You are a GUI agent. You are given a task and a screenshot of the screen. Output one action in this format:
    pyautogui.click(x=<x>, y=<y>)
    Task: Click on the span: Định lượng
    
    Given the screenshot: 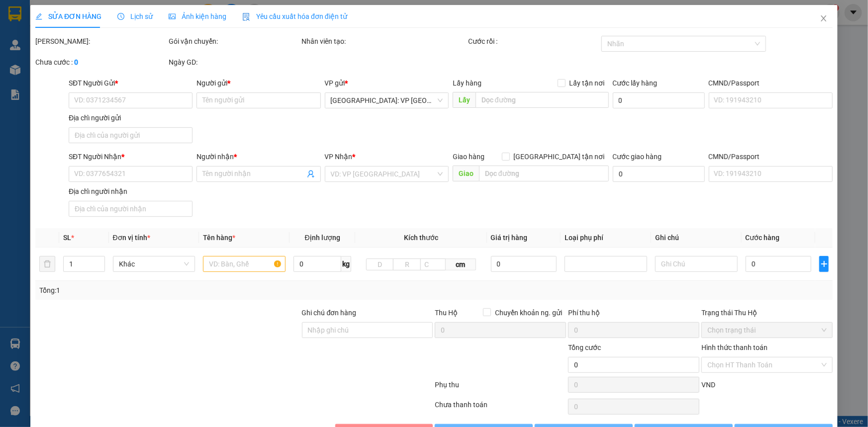 What is the action you would take?
    pyautogui.click(x=323, y=238)
    